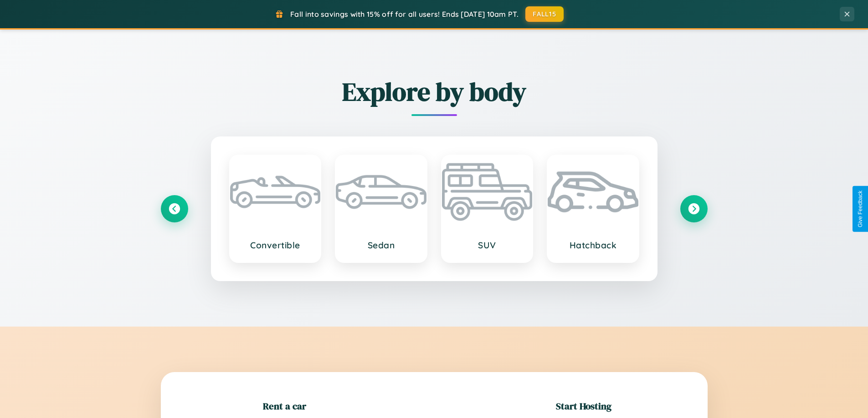 This screenshot has height=418, width=868. What do you see at coordinates (275, 245) in the screenshot?
I see `h3: Convertible` at bounding box center [275, 245].